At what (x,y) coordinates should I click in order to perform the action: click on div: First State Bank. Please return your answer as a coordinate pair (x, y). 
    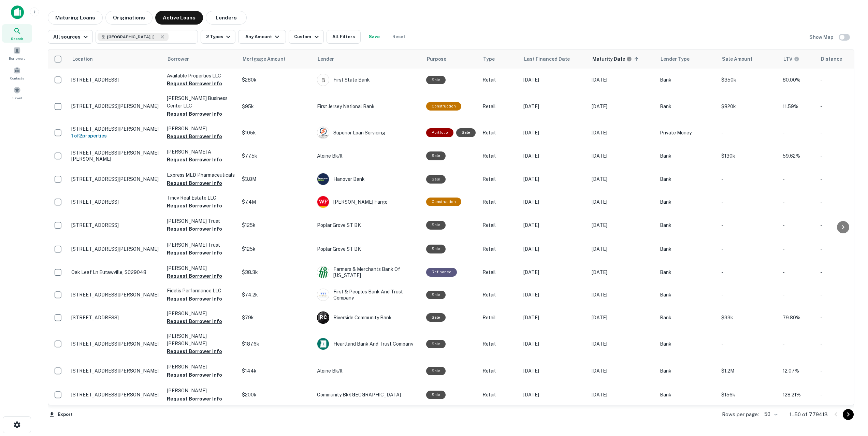
    Looking at the image, I should click on (368, 79).